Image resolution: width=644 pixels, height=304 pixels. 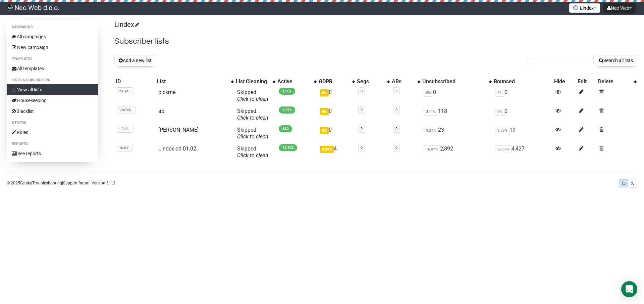 I want to click on span: 680, so click(x=286, y=128).